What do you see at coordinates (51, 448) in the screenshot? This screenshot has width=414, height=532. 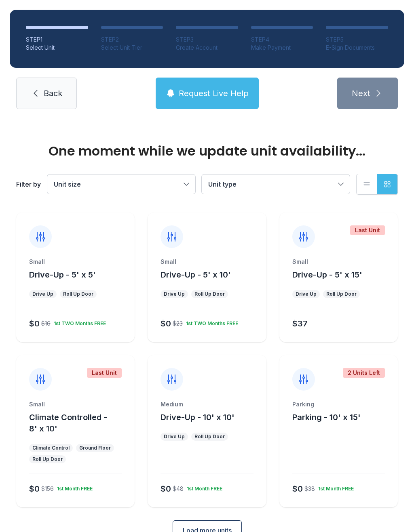 I see `div: Climate Control` at bounding box center [51, 448].